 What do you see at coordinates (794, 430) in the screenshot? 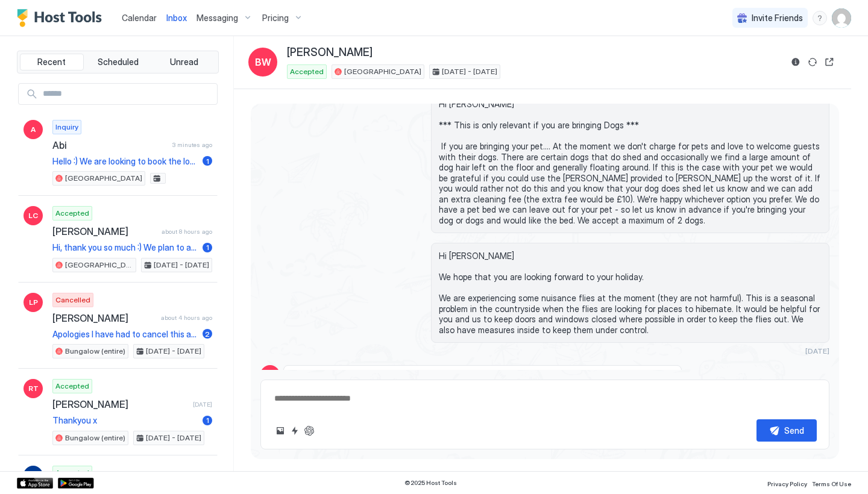
I see `div: Send` at bounding box center [794, 430].